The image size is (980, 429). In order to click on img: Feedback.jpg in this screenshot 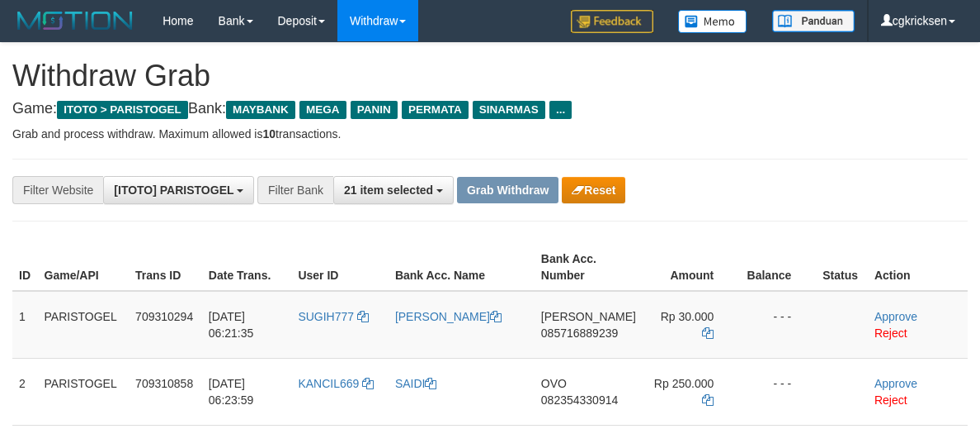, I will do `click(612, 21)`.